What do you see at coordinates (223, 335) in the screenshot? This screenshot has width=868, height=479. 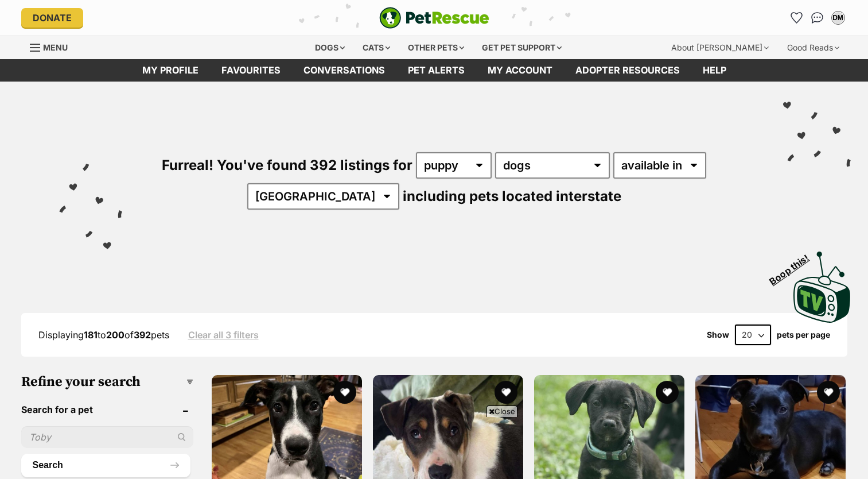 I see `a: Clear all 3 filters` at bounding box center [223, 335].